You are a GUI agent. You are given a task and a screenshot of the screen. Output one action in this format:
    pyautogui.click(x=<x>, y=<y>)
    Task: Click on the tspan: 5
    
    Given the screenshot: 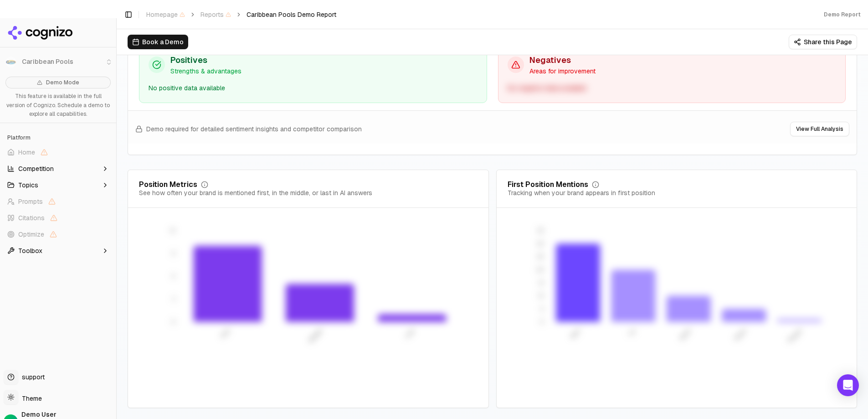 What is the action you would take?
    pyautogui.click(x=542, y=308)
    